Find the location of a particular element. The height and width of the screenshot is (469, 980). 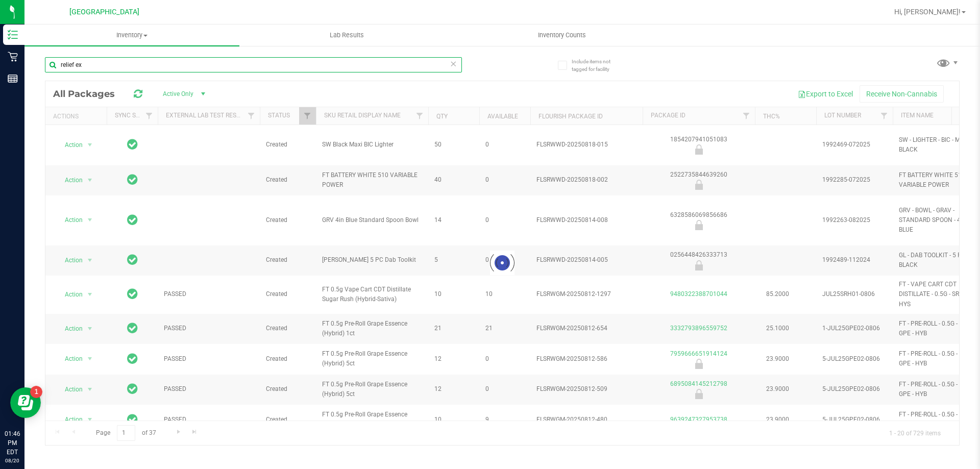

span: Include items not tagged for facility is located at coordinates (597, 65).